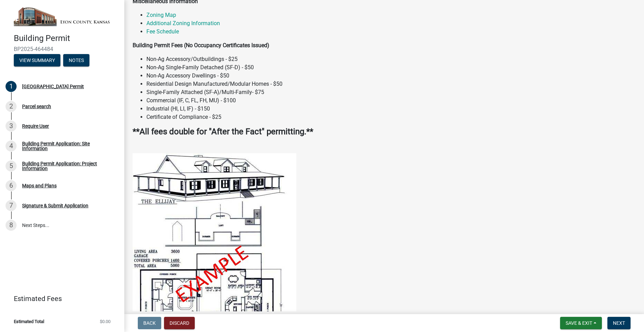  What do you see at coordinates (391, 84) in the screenshot?
I see `li: Residential Design Manufactured/Modular Homes - $50` at bounding box center [391, 84].